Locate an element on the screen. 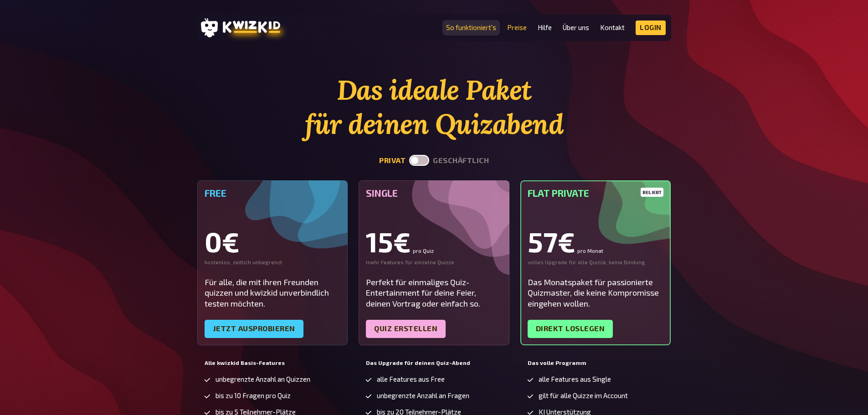  button: privat is located at coordinates (393, 161).